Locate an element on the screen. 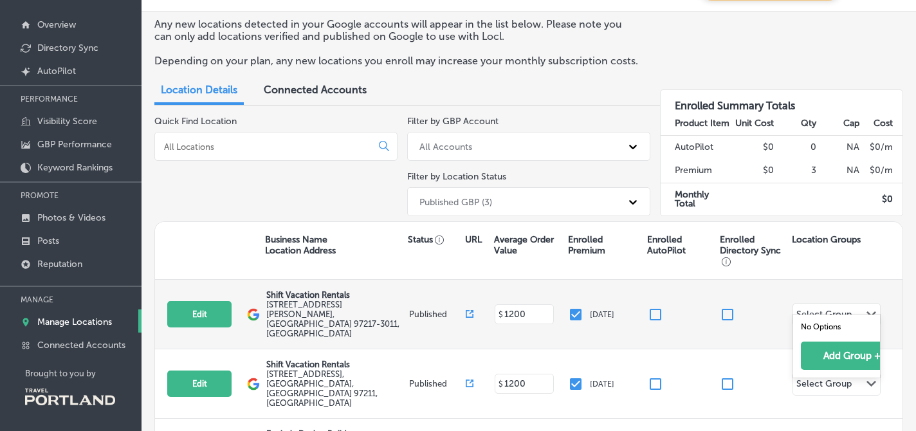  p: Manage Locations is located at coordinates (75, 322).